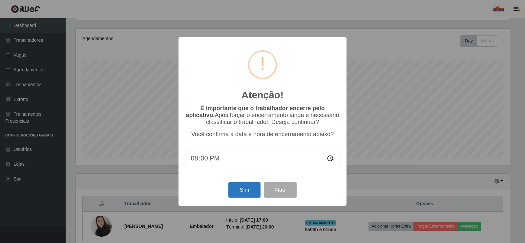 Image resolution: width=525 pixels, height=243 pixels. Describe the element at coordinates (263, 134) in the screenshot. I see `p: Você confirma a data e hora de encerramento abaixo?` at that location.